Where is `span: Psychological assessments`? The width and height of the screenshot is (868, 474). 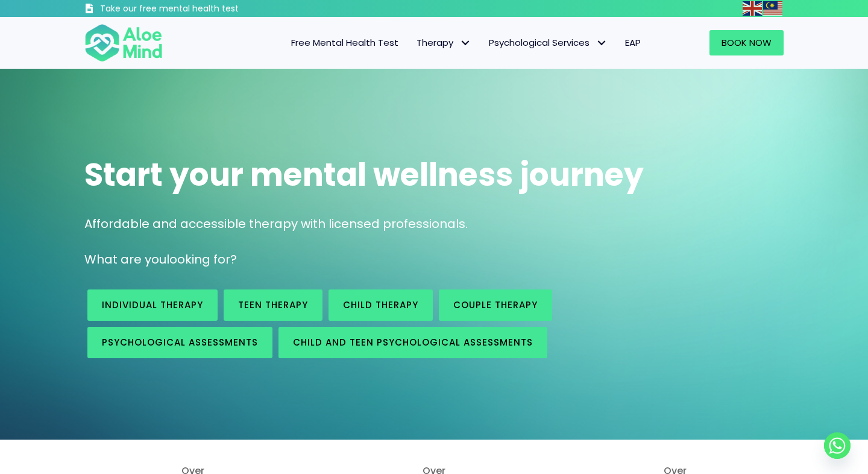 span: Psychological assessments is located at coordinates (180, 342).